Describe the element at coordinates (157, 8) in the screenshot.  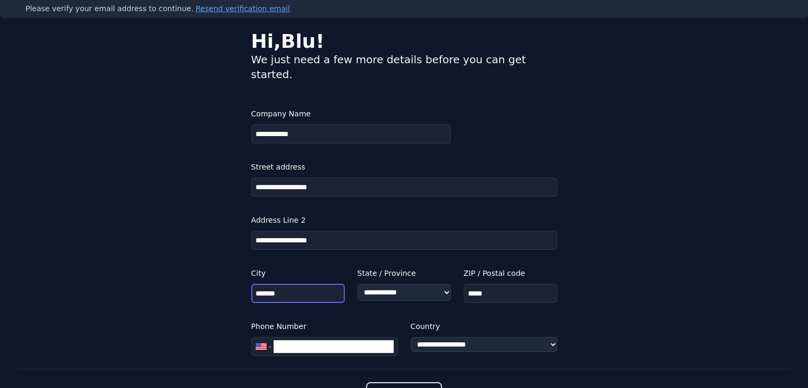
I see `div: Please verify your email address to continue.` at that location.